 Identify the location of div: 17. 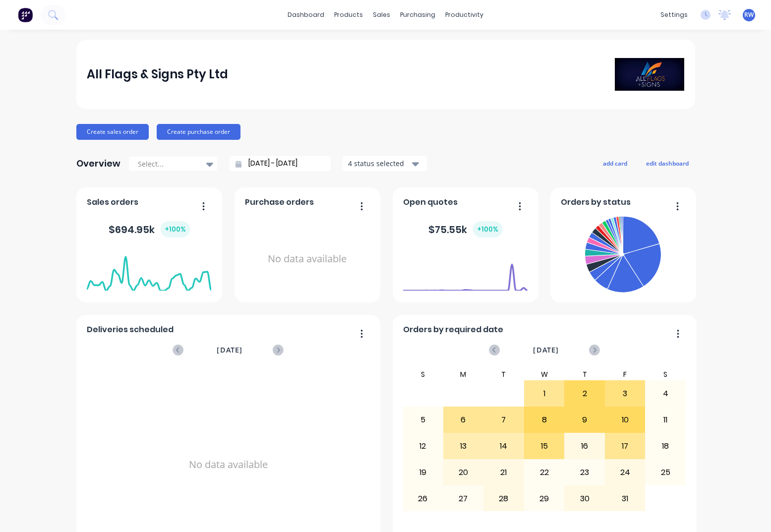
(626, 446).